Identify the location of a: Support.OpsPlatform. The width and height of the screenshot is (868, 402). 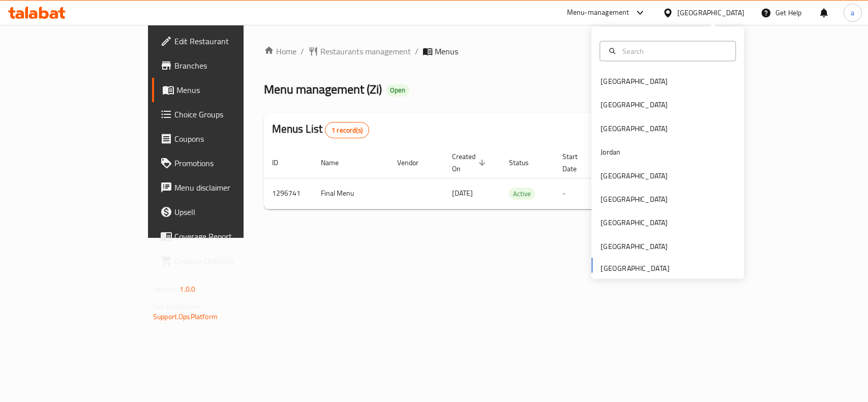
(185, 317).